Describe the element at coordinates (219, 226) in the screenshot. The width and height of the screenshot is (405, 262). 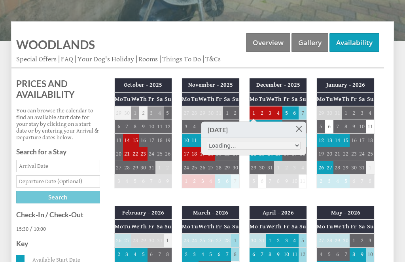
I see `th: Fr` at that location.